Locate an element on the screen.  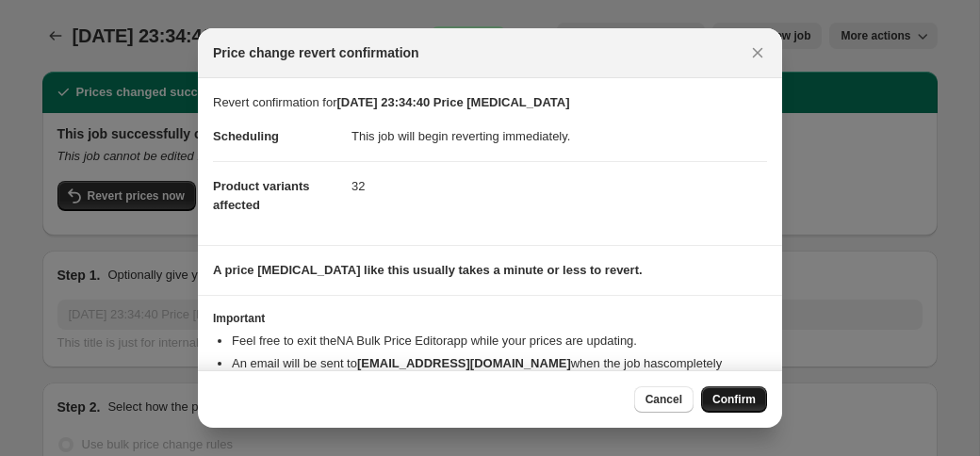
dd: This job will begin reverting immediately. is located at coordinates (559, 137).